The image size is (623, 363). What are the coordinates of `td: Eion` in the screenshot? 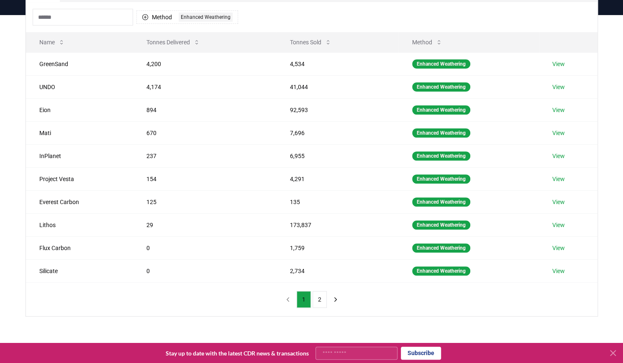 It's located at (79, 110).